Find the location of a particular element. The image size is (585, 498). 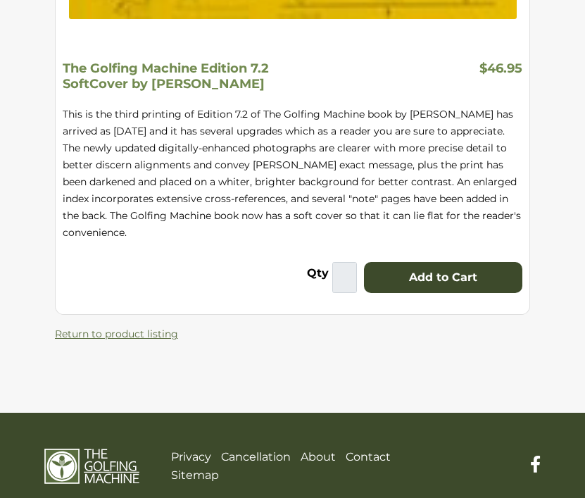

a: Sitemap is located at coordinates (195, 474).